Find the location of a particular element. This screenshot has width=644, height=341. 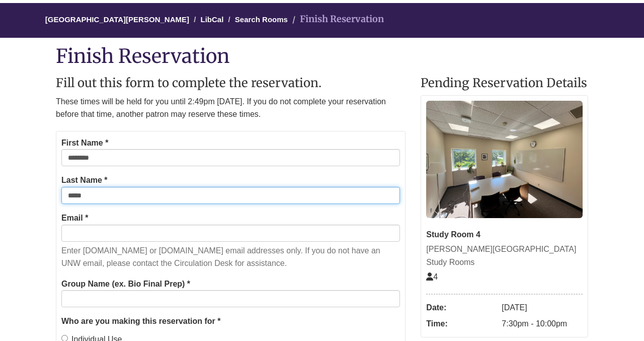

li: Finish Reservation is located at coordinates (336, 19).